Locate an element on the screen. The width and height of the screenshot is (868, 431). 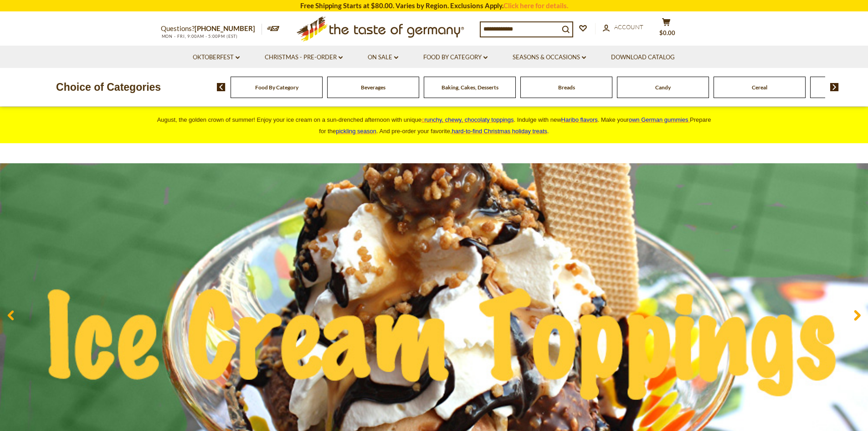
span: hard-to-find Christmas holiday treats is located at coordinates (500, 131).